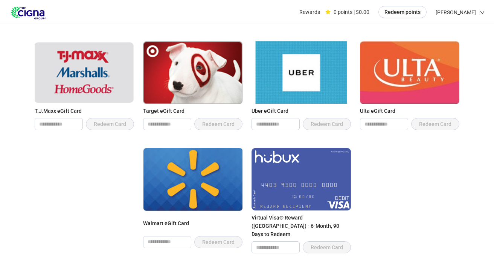 Image resolution: width=494 pixels, height=262 pixels. Describe the element at coordinates (410, 111) in the screenshot. I see `div: Ulta eGift Card` at that location.